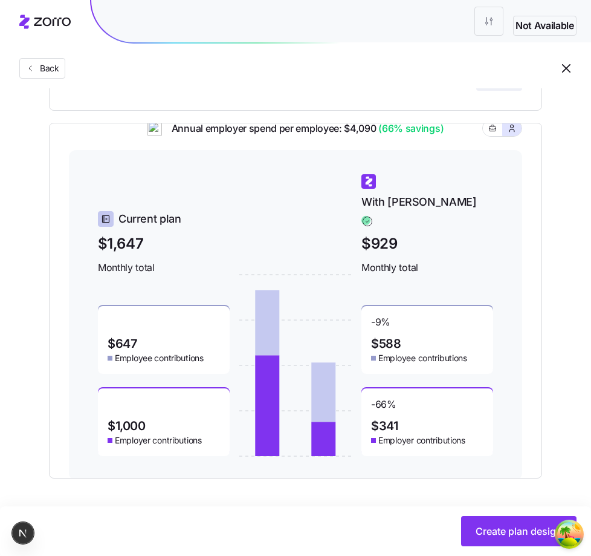 The height and width of the screenshot is (556, 591). What do you see at coordinates (570, 534) in the screenshot?
I see `button: Open Tanstack query devtools` at bounding box center [570, 534].